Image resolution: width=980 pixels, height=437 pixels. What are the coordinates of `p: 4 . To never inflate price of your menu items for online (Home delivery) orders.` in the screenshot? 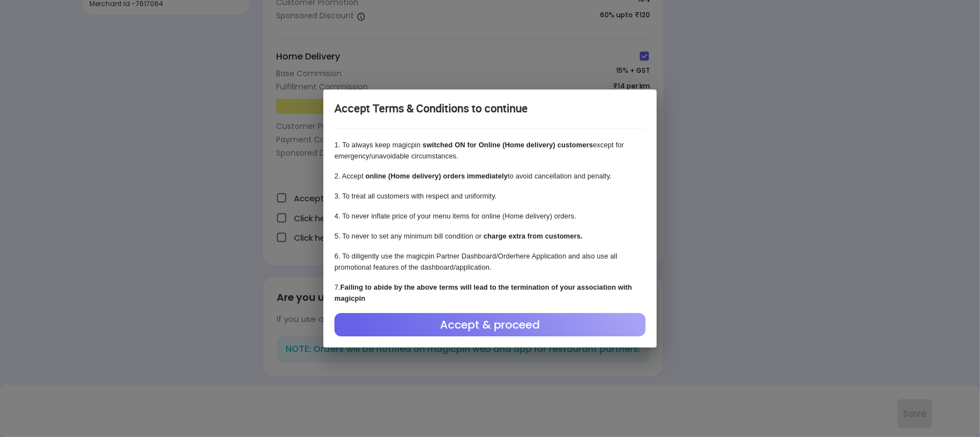 It's located at (490, 217).